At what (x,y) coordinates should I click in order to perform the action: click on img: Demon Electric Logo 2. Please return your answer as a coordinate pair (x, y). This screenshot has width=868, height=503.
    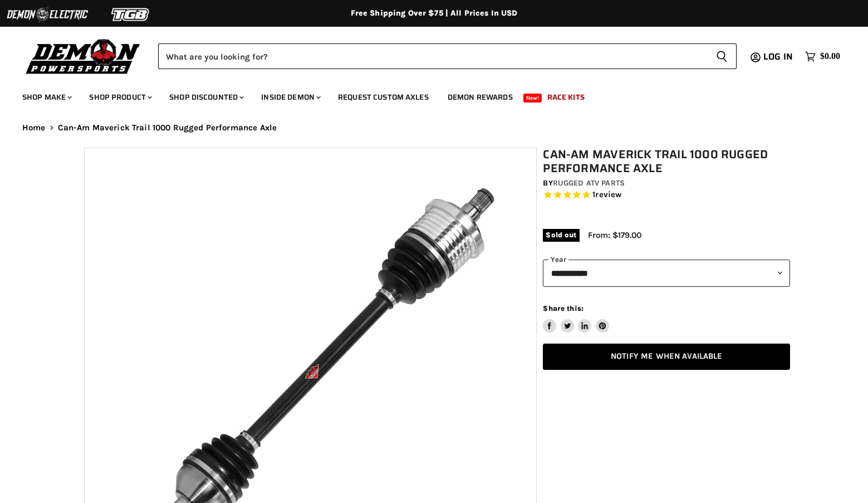
    Looking at the image, I should click on (48, 14).